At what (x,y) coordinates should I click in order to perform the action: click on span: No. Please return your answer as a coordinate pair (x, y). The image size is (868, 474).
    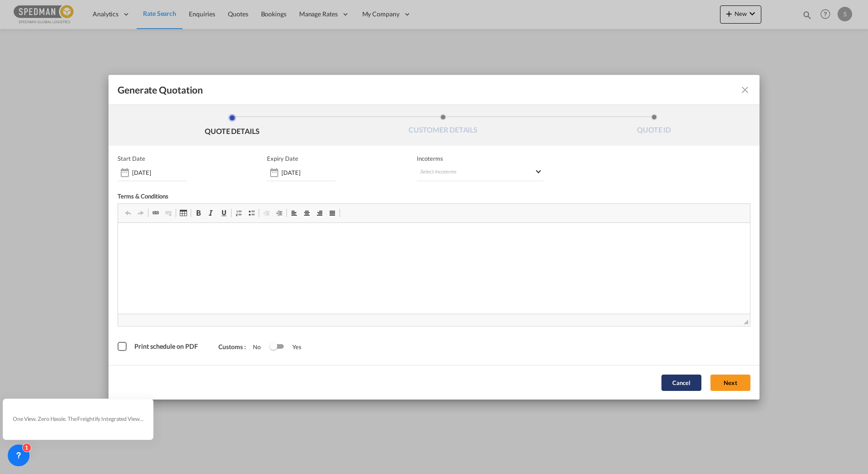
    Looking at the image, I should click on (261, 347).